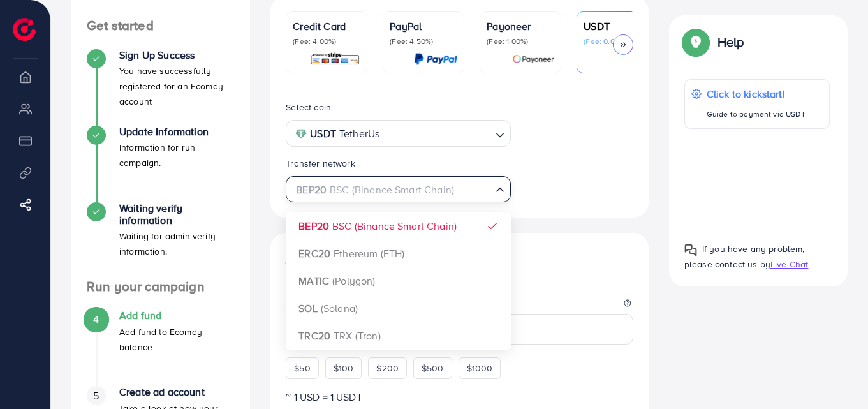 The width and height of the screenshot is (868, 409). What do you see at coordinates (160, 347) in the screenshot?
I see `li: Add fund` at bounding box center [160, 347].